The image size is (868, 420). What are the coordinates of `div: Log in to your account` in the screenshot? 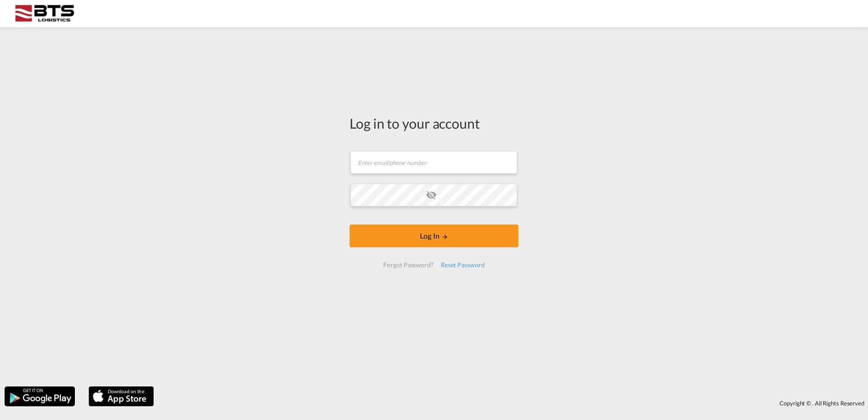 It's located at (434, 123).